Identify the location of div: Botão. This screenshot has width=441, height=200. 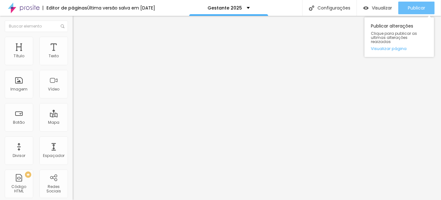
(19, 122).